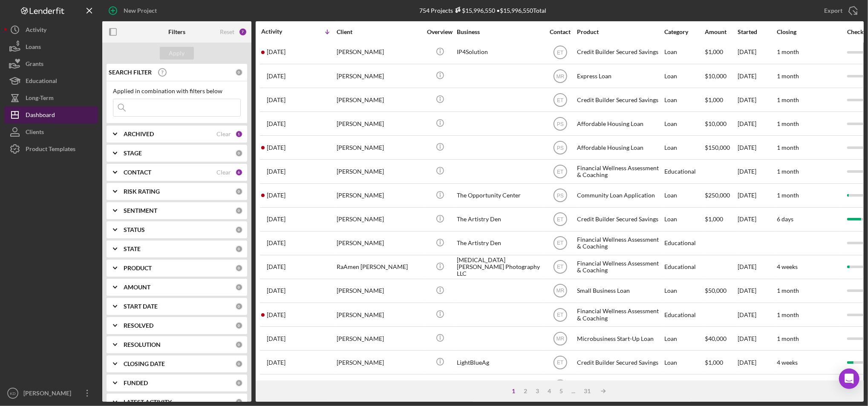 The image size is (868, 406). I want to click on a: Loans, so click(51, 47).